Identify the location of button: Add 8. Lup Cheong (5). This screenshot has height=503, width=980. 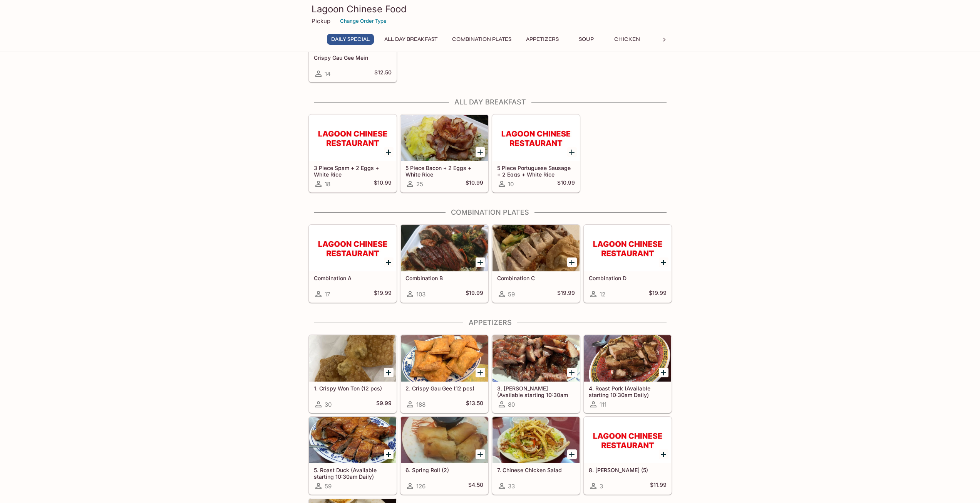
(663, 454).